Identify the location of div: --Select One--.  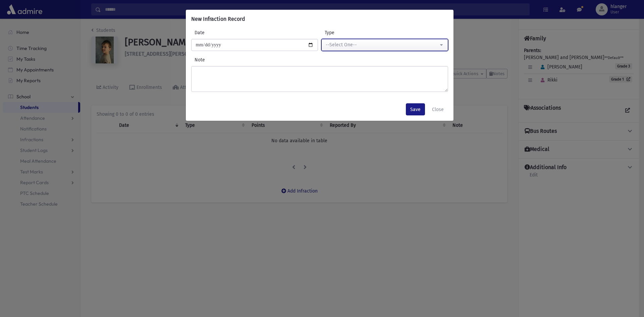
(382, 45).